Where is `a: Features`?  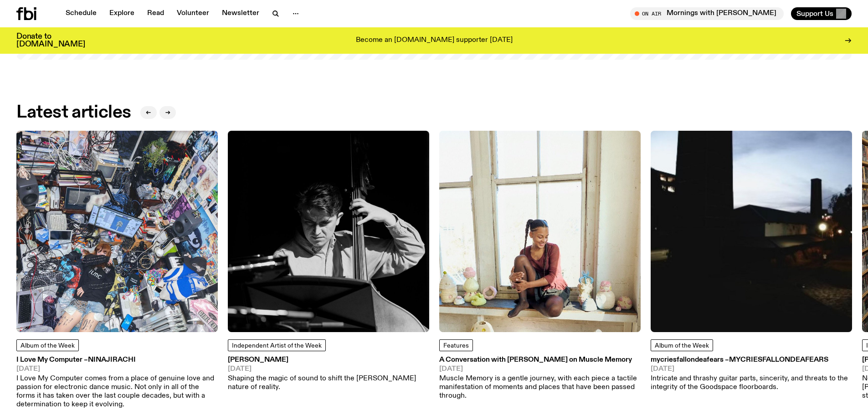
a: Features is located at coordinates (456, 346).